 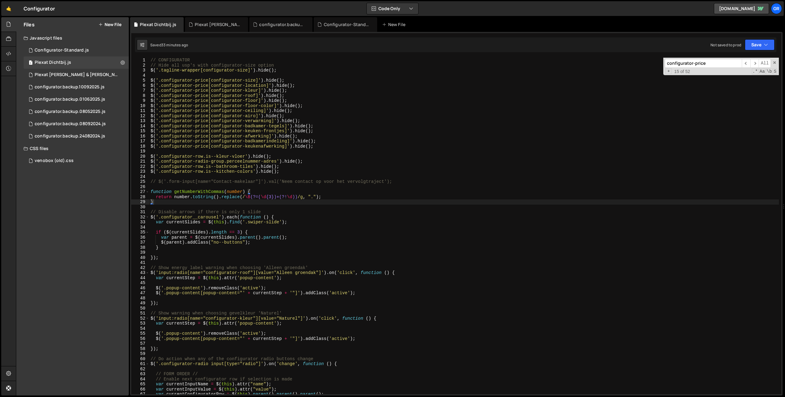 What do you see at coordinates (668, 71) in the screenshot?
I see `span: Toggle Replace mode` at bounding box center [668, 71].